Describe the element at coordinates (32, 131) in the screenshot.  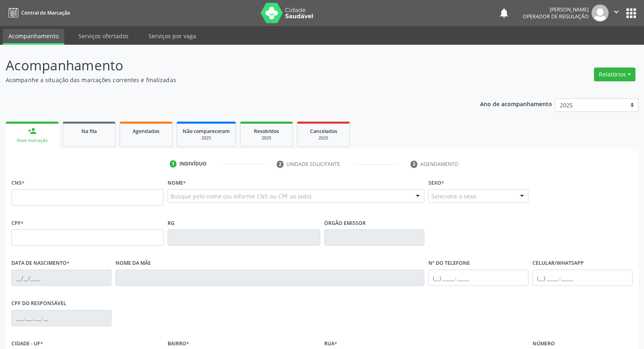
I see `div: person_add` at that location.